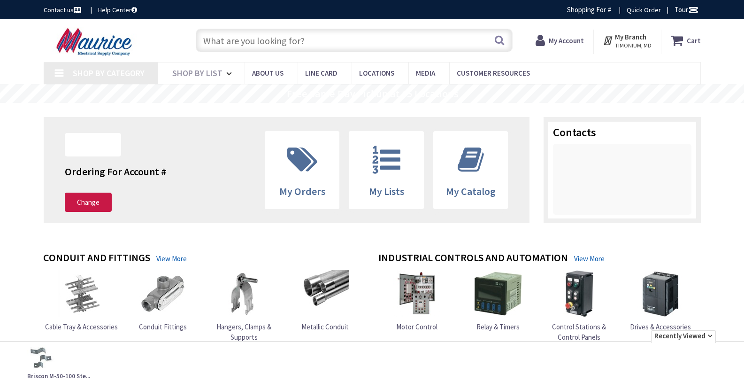  I want to click on img: Conduit Fittings, so click(163, 293).